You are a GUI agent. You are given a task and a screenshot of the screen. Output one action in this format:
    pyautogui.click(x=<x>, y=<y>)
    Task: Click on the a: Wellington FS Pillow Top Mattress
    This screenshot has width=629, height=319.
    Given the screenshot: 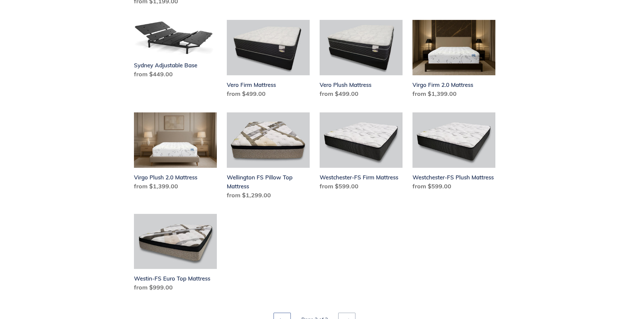 What is the action you would take?
    pyautogui.click(x=268, y=157)
    